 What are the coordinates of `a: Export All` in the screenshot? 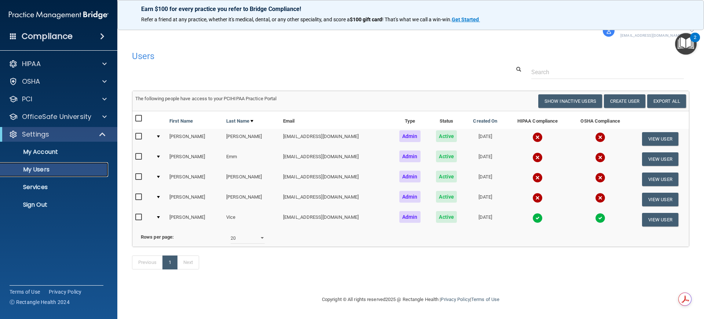 It's located at (667, 101).